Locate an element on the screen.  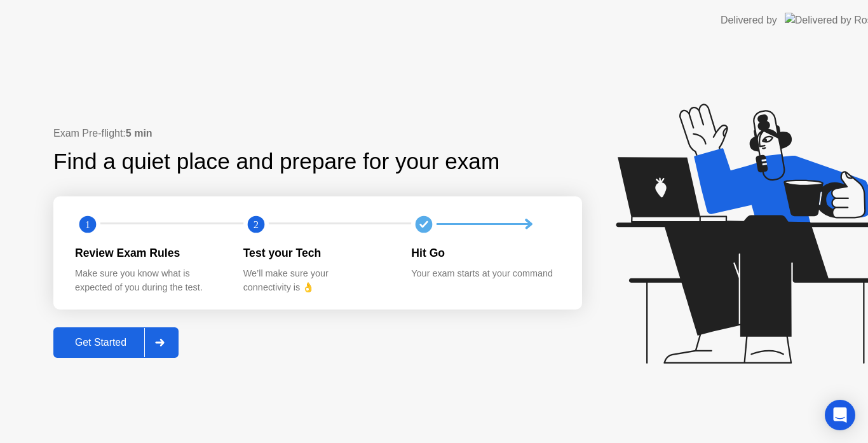
div: Open Intercom Messenger is located at coordinates (840, 415).